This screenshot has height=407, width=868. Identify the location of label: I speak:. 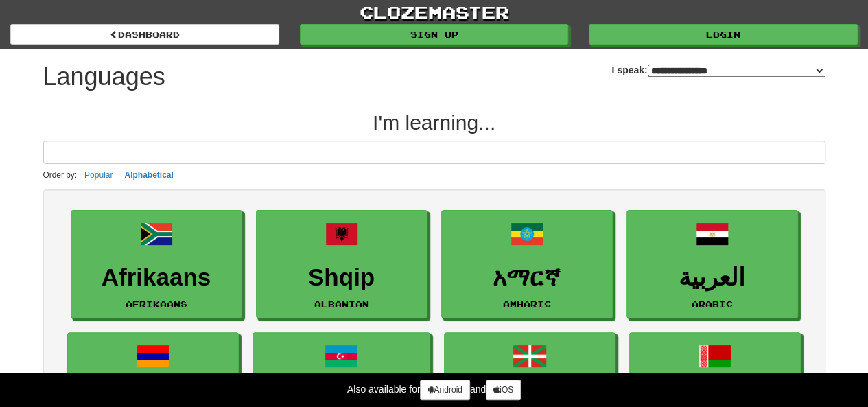
(718, 70).